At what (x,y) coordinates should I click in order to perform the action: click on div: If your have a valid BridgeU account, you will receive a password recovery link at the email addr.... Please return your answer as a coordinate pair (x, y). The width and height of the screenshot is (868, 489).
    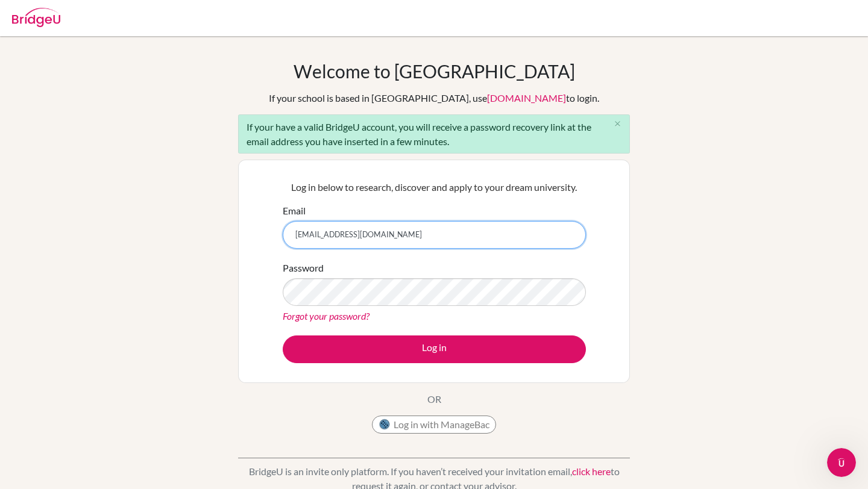
    Looking at the image, I should click on (434, 134).